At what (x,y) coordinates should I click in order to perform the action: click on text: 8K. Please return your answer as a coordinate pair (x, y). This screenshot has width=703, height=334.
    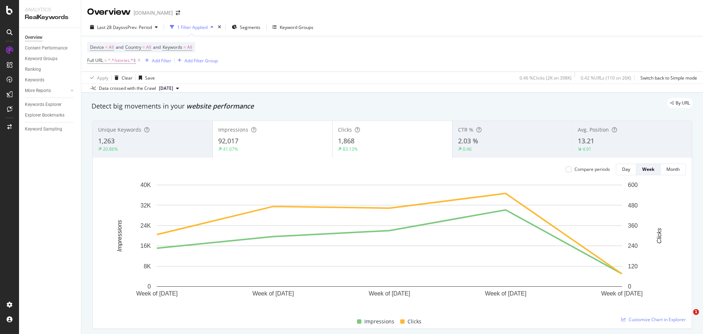
    Looking at the image, I should click on (147, 266).